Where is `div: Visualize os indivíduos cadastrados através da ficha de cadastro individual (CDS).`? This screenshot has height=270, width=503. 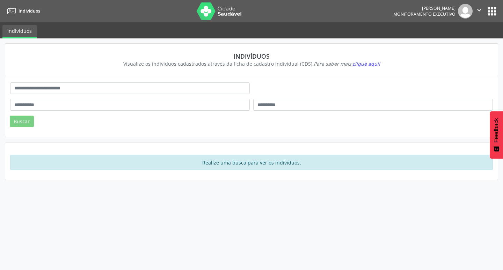
div: Visualize os indivíduos cadastrados através da ficha de cadastro individual (CDS). is located at coordinates (251, 64).